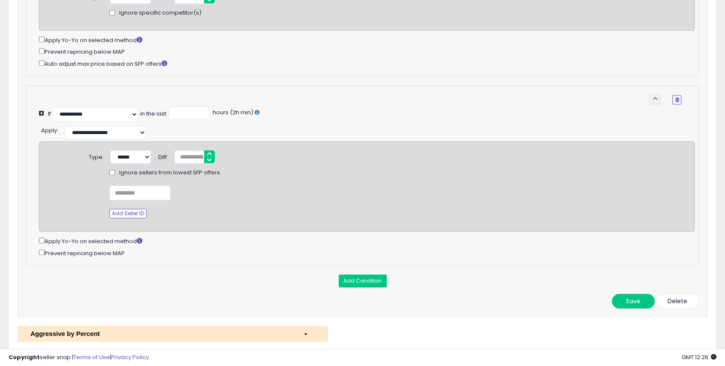  Describe the element at coordinates (128, 213) in the screenshot. I see `button: Add Seller ID` at that location.